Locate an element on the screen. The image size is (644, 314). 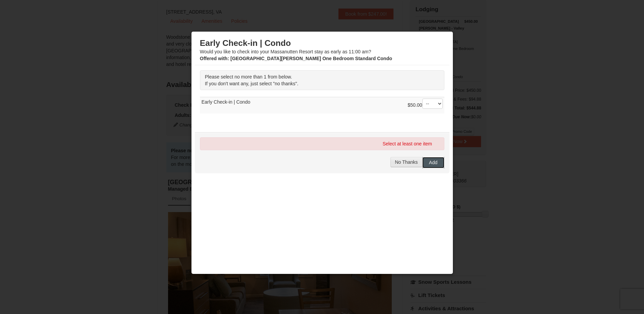
span: If you don't want any, just select "no thanks". is located at coordinates (251, 84).